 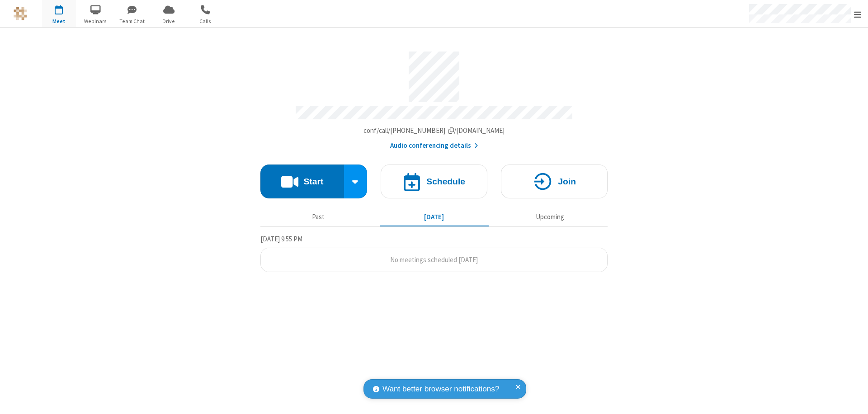 What do you see at coordinates (318, 217) in the screenshot?
I see `button: Past` at bounding box center [318, 217].